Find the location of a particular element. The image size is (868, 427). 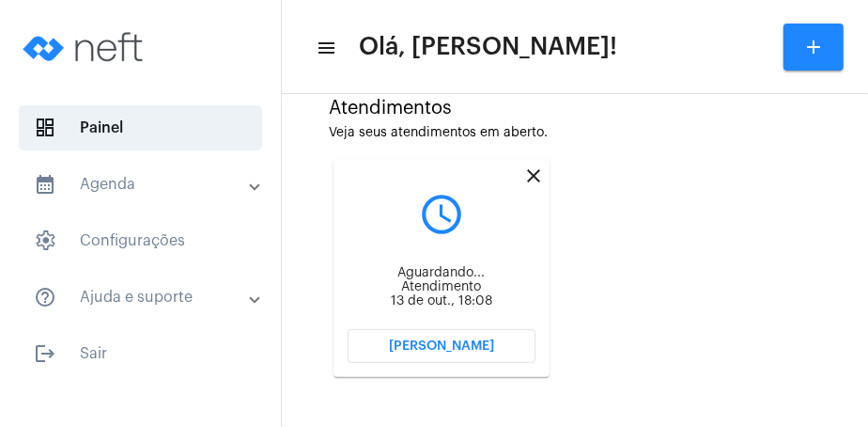

div: Aguardando... is located at coordinates (442, 273).